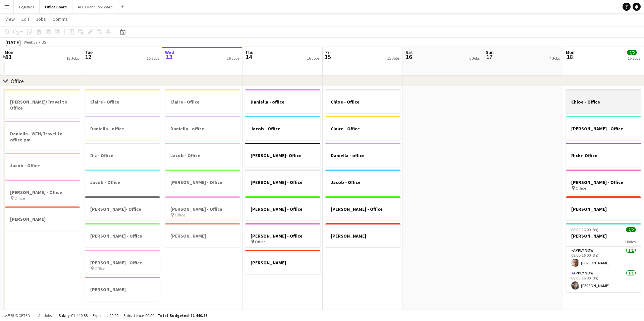  Describe the element at coordinates (603, 155) in the screenshot. I see `h3: Nicki- Office` at that location.